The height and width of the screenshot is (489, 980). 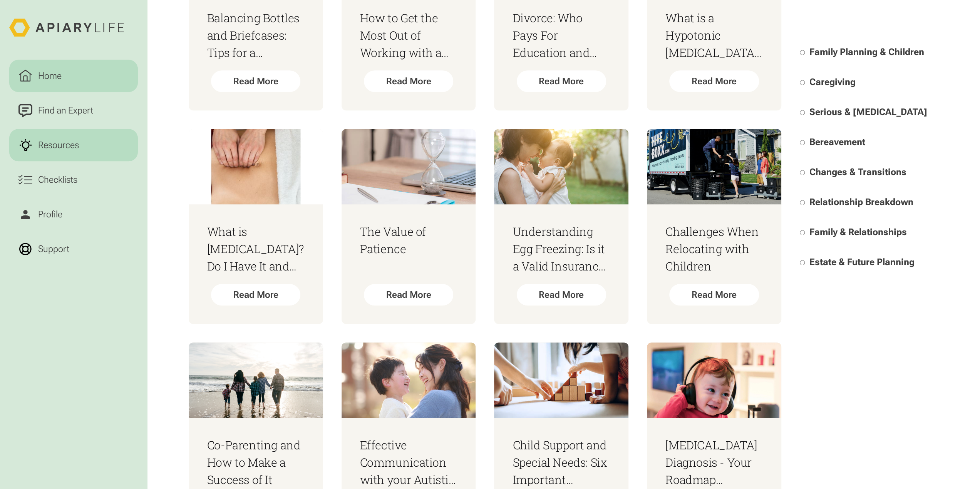 What do you see at coordinates (561, 463) in the screenshot?
I see `h3: Child Support and Special Needs: Six Important Questions` at bounding box center [561, 463].